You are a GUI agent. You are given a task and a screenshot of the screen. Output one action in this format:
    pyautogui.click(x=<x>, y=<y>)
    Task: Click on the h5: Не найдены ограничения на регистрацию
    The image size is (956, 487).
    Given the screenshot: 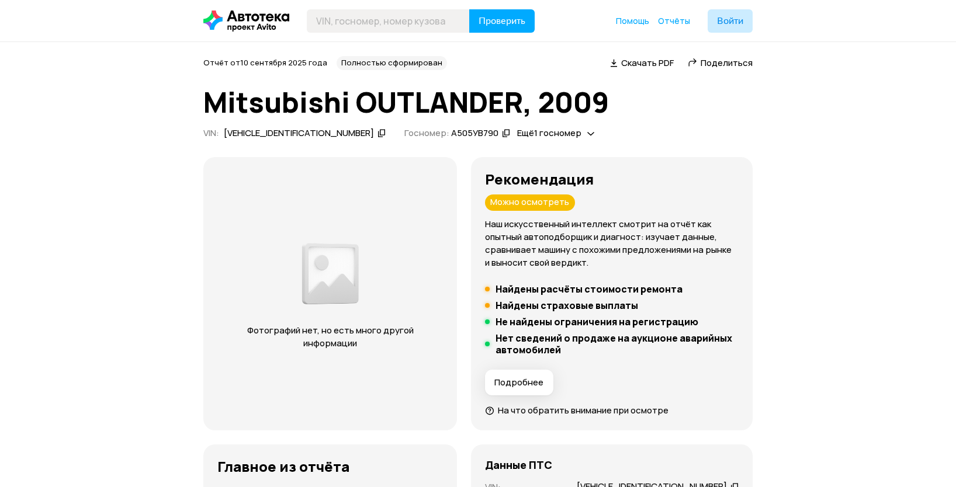 What is the action you would take?
    pyautogui.click(x=597, y=322)
    